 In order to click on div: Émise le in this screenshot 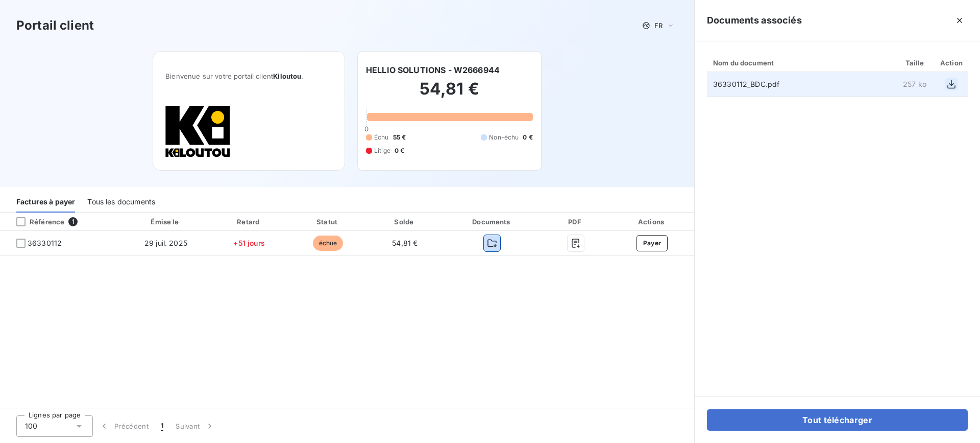, I will do `click(166, 222)`.